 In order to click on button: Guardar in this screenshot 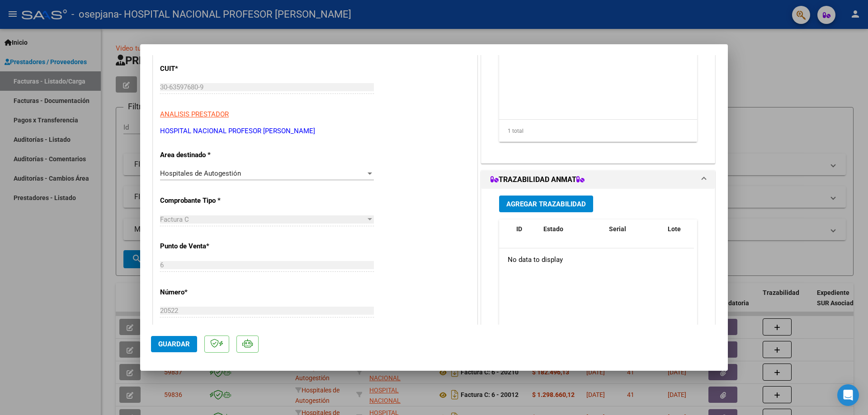, I will do `click(174, 344)`.